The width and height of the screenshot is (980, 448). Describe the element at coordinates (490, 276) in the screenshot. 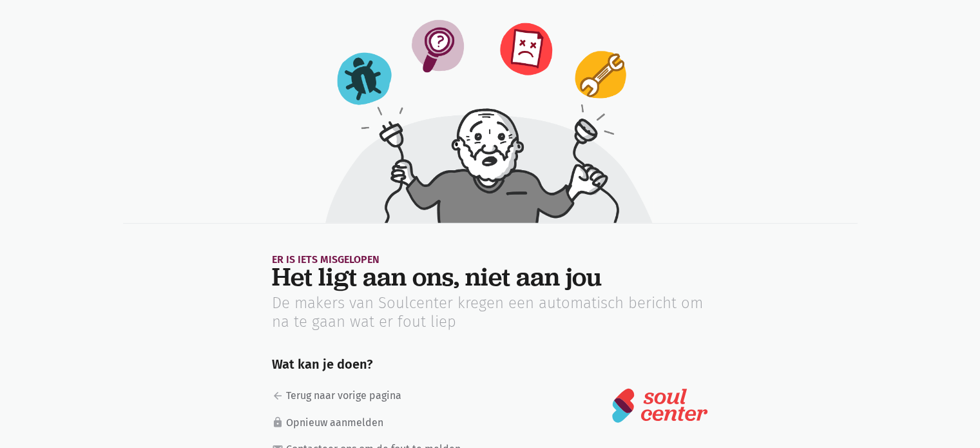

I see `h1: Het ligt aan ons, niet aan jou` at that location.